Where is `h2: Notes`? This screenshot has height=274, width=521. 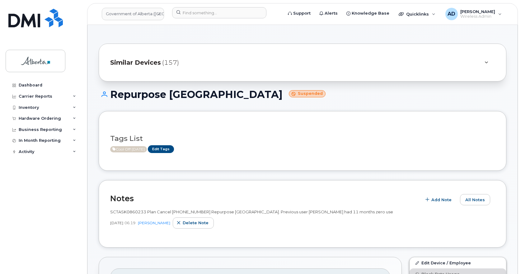
h2: Notes is located at coordinates (264, 199).